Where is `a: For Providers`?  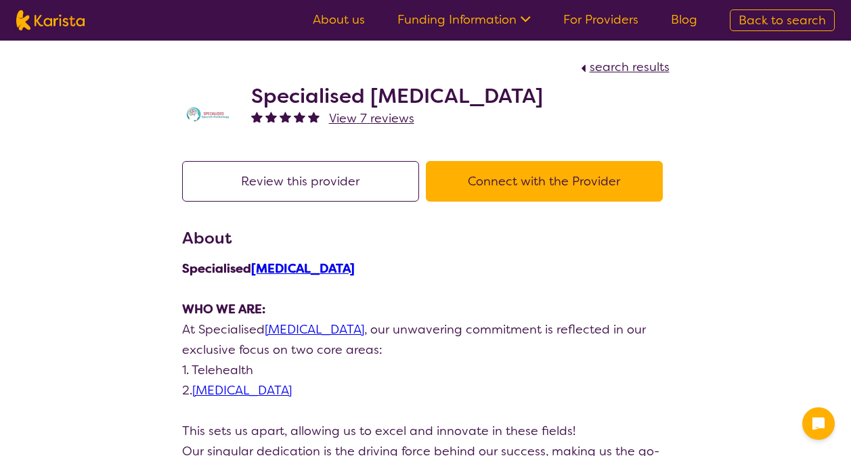 a: For Providers is located at coordinates (600, 20).